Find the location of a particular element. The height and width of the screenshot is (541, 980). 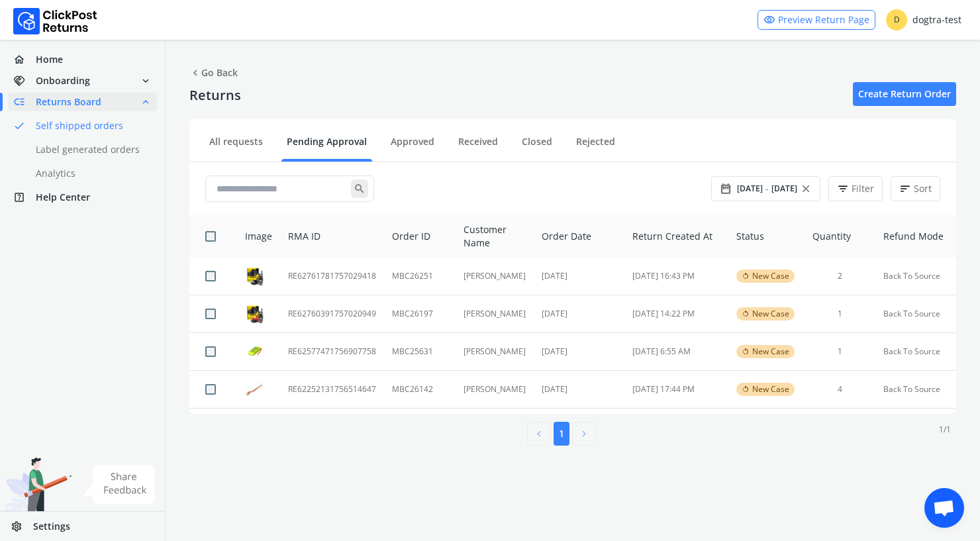

a: Closed is located at coordinates (537, 147).